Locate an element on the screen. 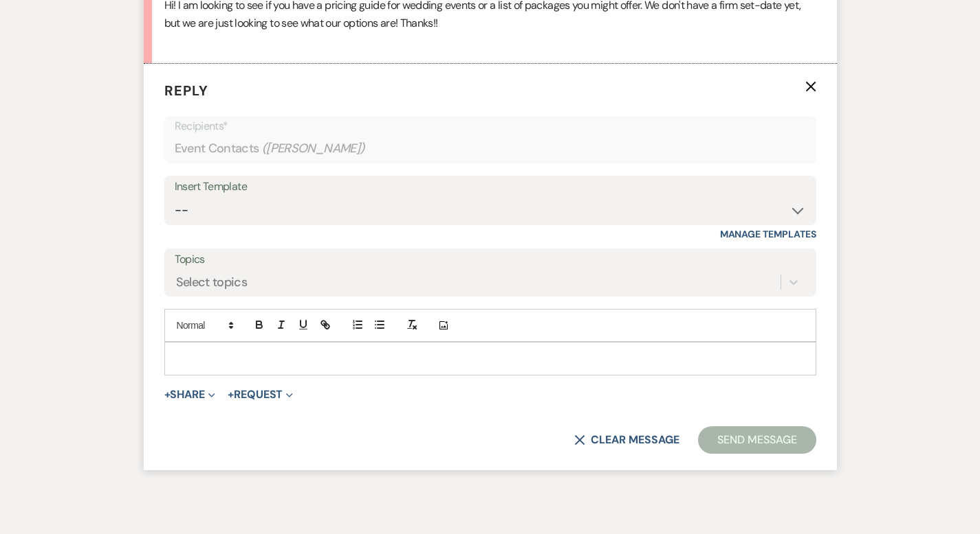 This screenshot has width=980, height=534. p: Recipients* is located at coordinates (490, 126).